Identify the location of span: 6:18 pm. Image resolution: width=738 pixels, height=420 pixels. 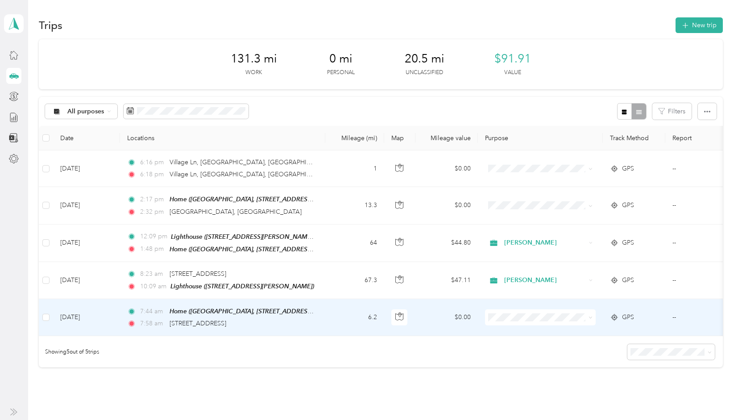
(153, 174).